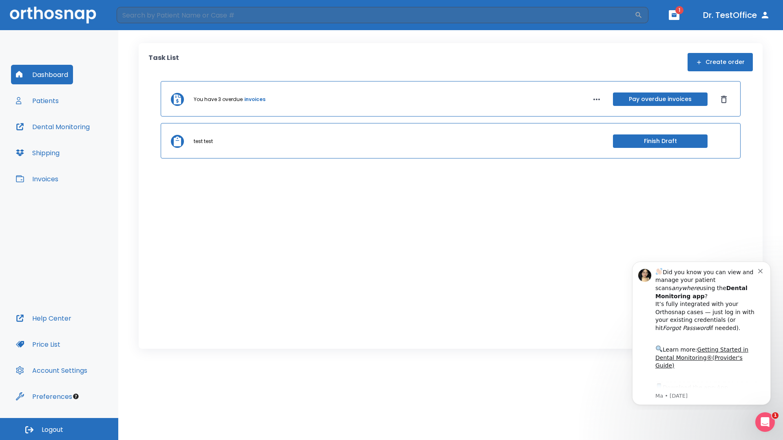  Describe the element at coordinates (25, 21) in the screenshot. I see `img: Profile image for Ma` at that location.